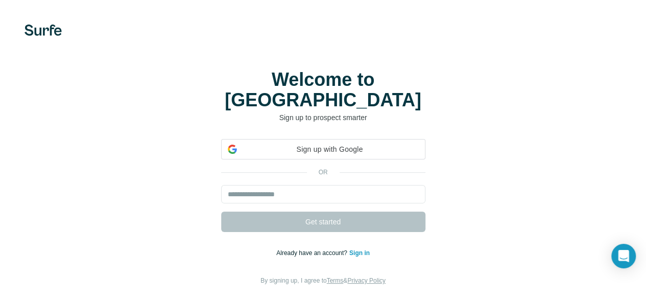  I want to click on img: Surfe's logo, so click(43, 30).